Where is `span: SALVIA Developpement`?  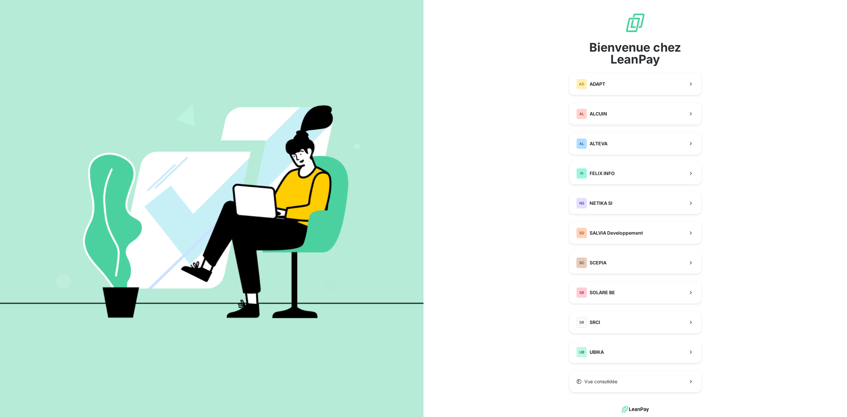
span: SALVIA Developpement is located at coordinates (616, 233).